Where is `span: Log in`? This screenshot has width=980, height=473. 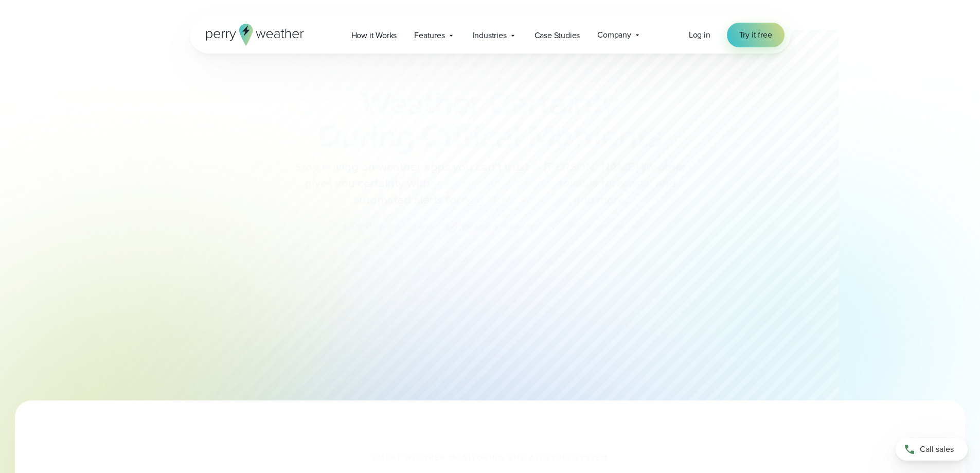
span: Log in is located at coordinates (700, 35).